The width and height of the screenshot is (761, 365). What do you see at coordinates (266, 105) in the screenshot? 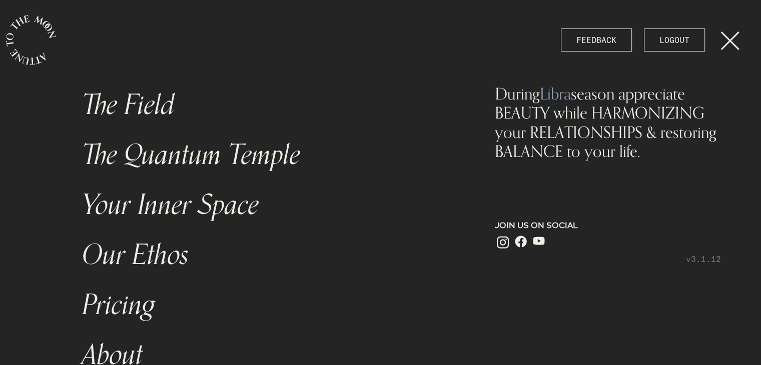
I see `a: The Field` at bounding box center [266, 105].